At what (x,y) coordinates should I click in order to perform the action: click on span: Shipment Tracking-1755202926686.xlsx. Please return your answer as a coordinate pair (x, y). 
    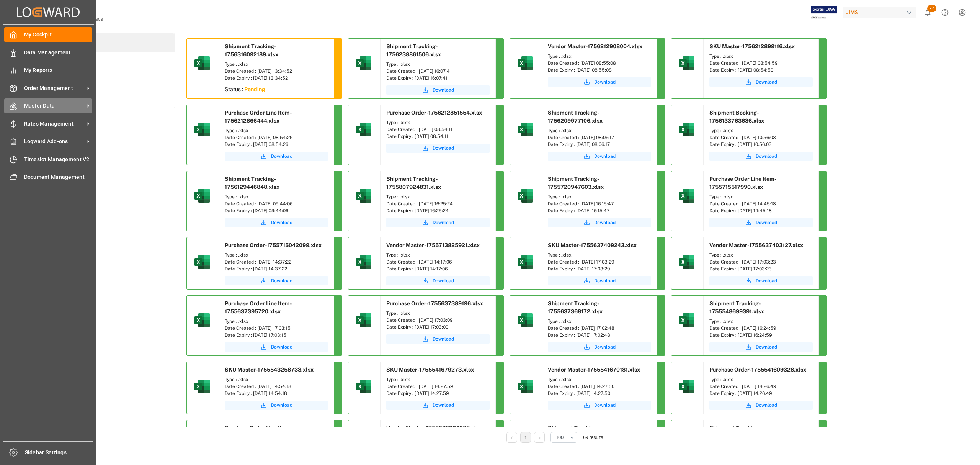
    Looking at the image, I should click on (738, 432).